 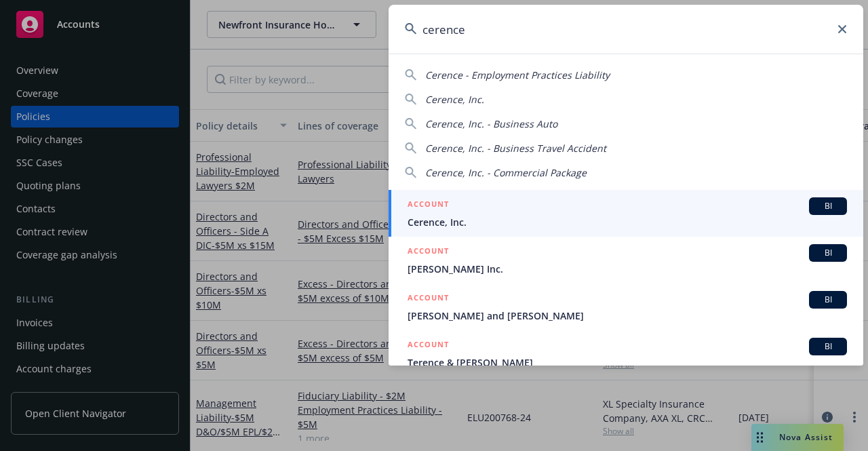 What do you see at coordinates (517, 75) in the screenshot?
I see `span: Cerence - Employment Practices Liability` at bounding box center [517, 75].